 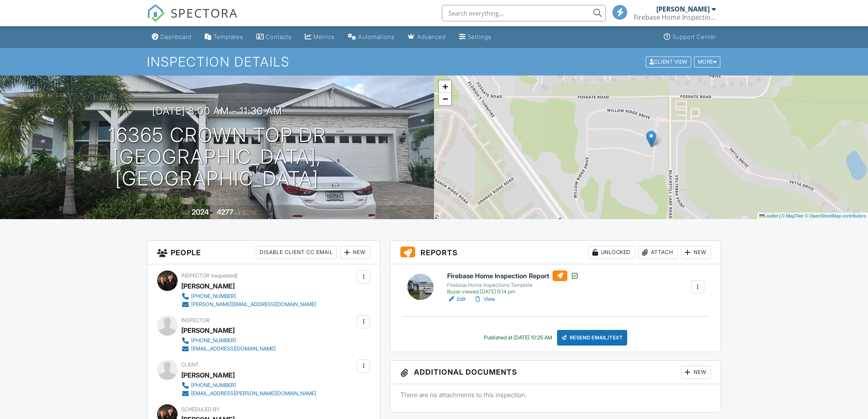 What do you see at coordinates (204, 13) in the screenshot?
I see `span: SPECTORA` at bounding box center [204, 13].